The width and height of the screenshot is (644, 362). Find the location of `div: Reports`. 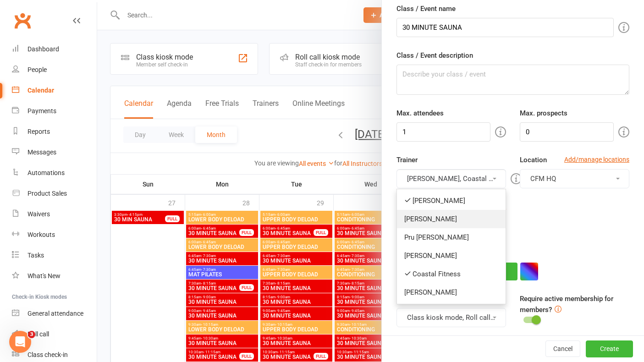

div: Reports is located at coordinates (39, 131).